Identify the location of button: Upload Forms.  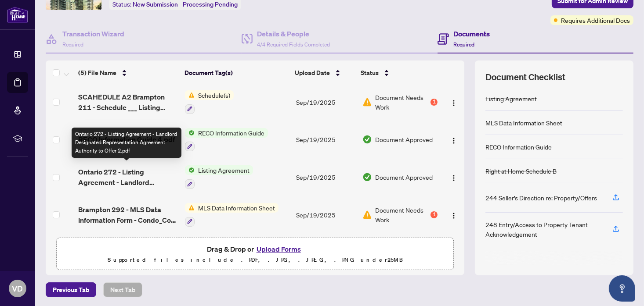
(279, 249).